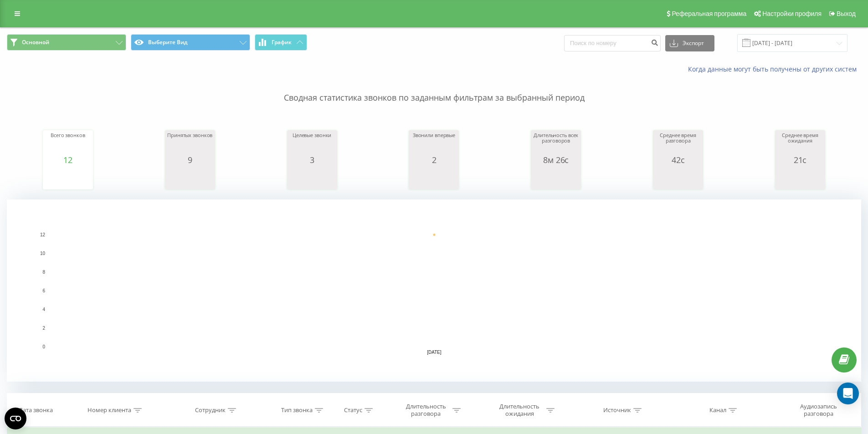  Describe the element at coordinates (709, 14) in the screenshot. I see `font: Реферальная программа` at that location.